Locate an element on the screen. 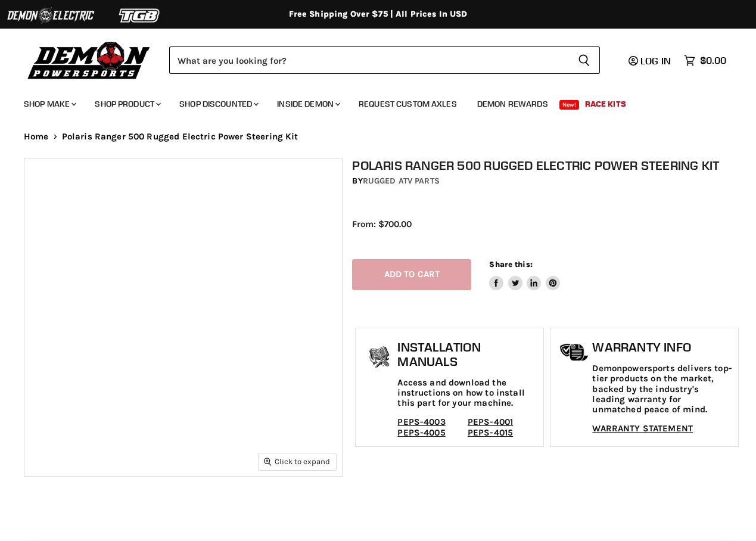 The width and height of the screenshot is (756, 541). a: Race Kits is located at coordinates (605, 104).